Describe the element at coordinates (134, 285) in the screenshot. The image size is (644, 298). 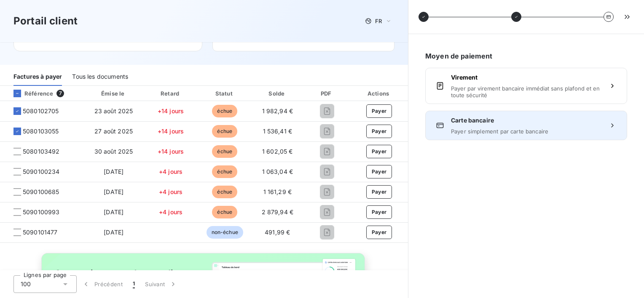
I see `span: 1` at that location.